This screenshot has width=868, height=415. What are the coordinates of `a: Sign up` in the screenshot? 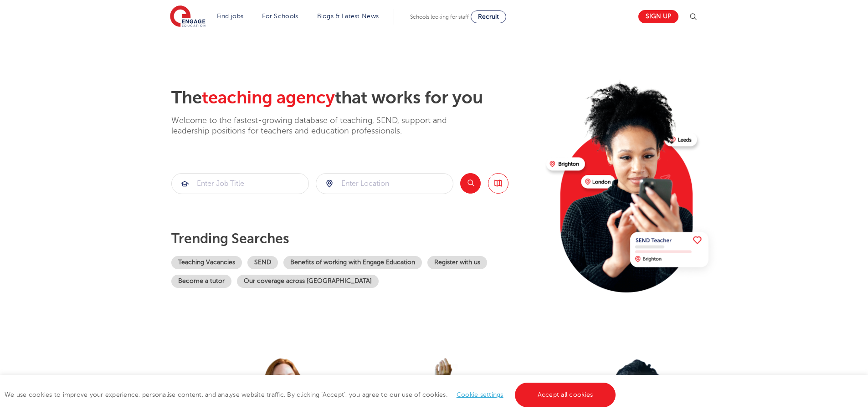 It's located at (658, 16).